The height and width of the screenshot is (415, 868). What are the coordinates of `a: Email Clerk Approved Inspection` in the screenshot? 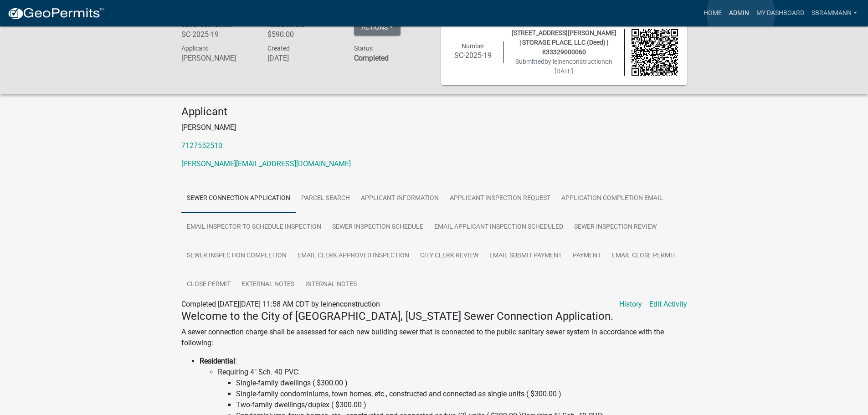 It's located at (353, 256).